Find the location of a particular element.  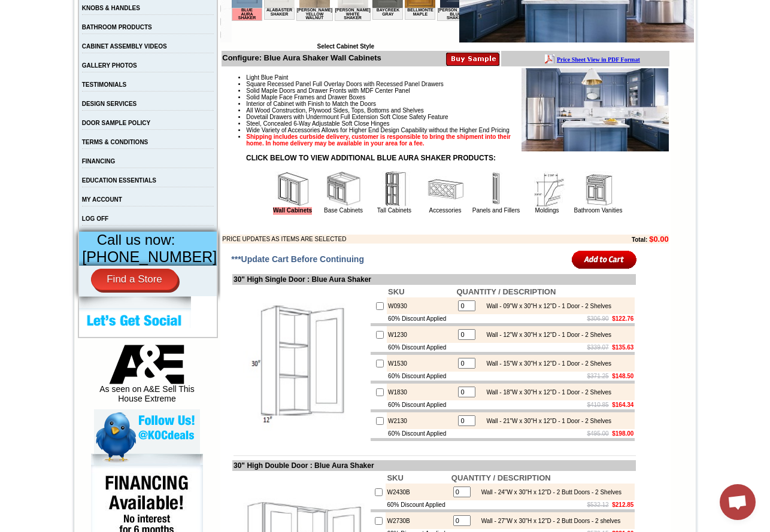

a: Moldings is located at coordinates (547, 210).